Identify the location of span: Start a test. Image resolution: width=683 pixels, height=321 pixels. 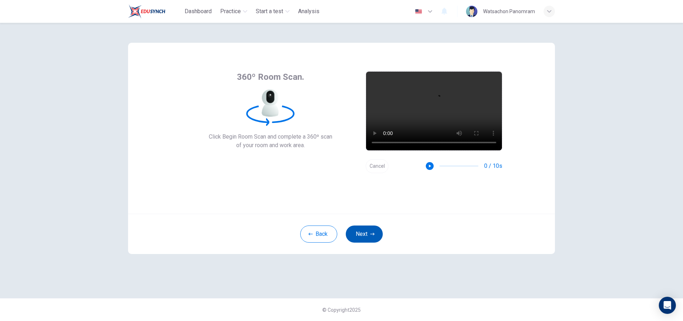
(269, 11).